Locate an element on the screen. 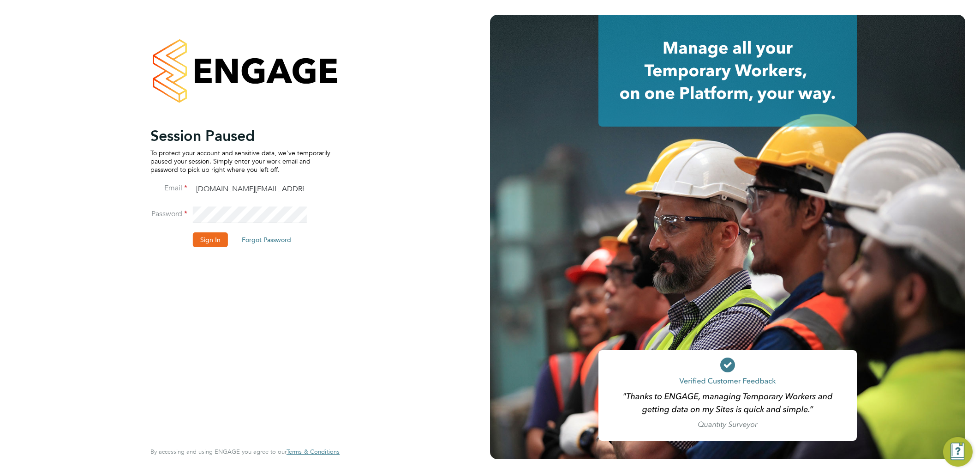 This screenshot has width=980, height=474. button: Engage Resource Center is located at coordinates (958, 452).